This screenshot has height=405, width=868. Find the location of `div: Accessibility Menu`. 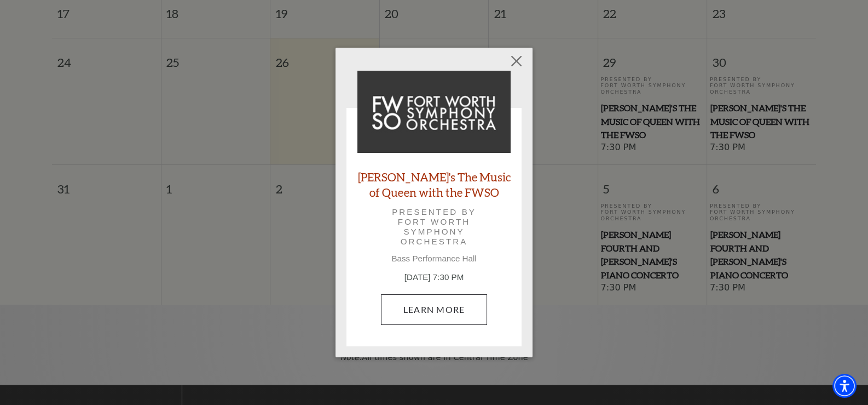

div: Accessibility Menu is located at coordinates (845, 386).